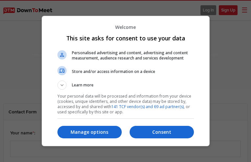 The image size is (251, 162). I want to click on button: Consent, so click(162, 132).